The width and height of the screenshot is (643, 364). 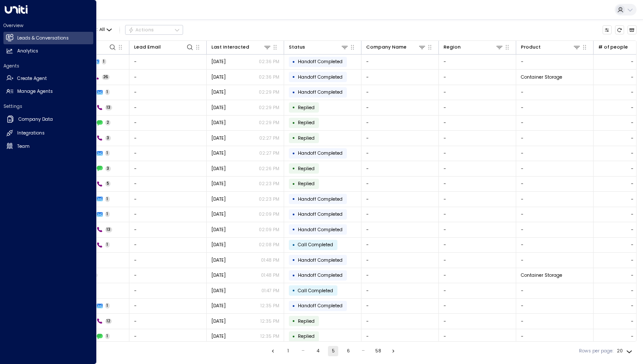 What do you see at coordinates (48, 146) in the screenshot?
I see `a: Team` at bounding box center [48, 146].